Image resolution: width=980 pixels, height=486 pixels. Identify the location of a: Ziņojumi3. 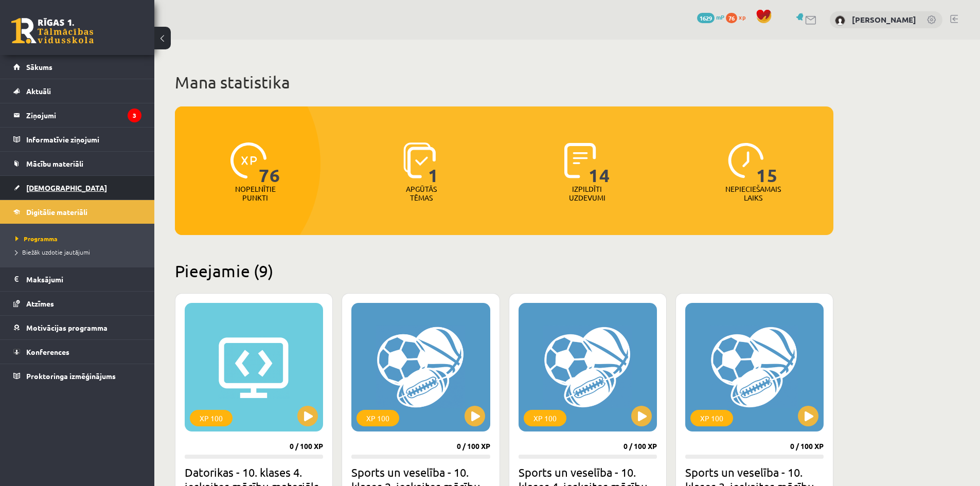
(77, 115).